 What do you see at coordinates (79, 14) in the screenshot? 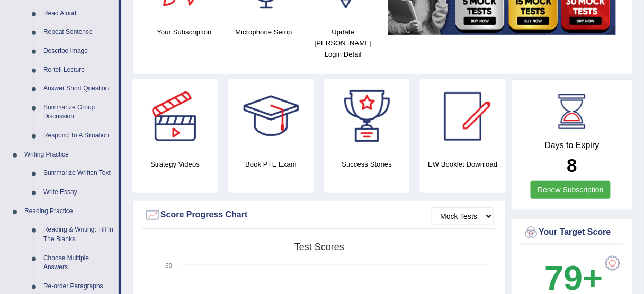
I see `a: Read Aloud` at bounding box center [79, 14].